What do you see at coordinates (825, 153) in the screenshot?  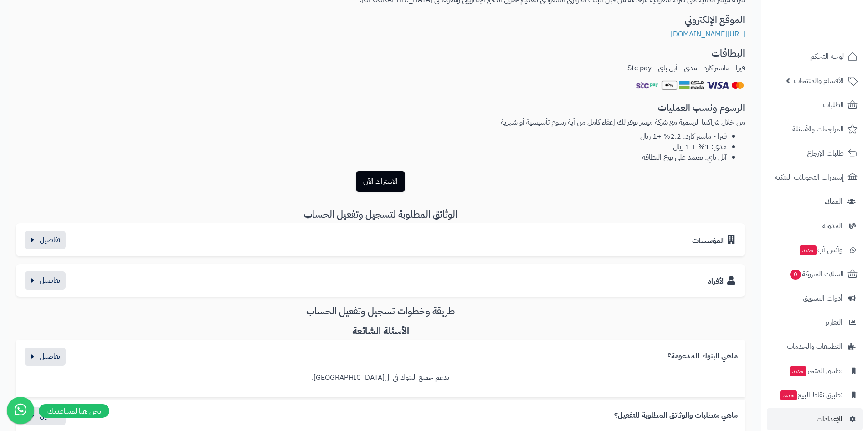 I see `span: طلبات الإرجاع` at bounding box center [825, 153].